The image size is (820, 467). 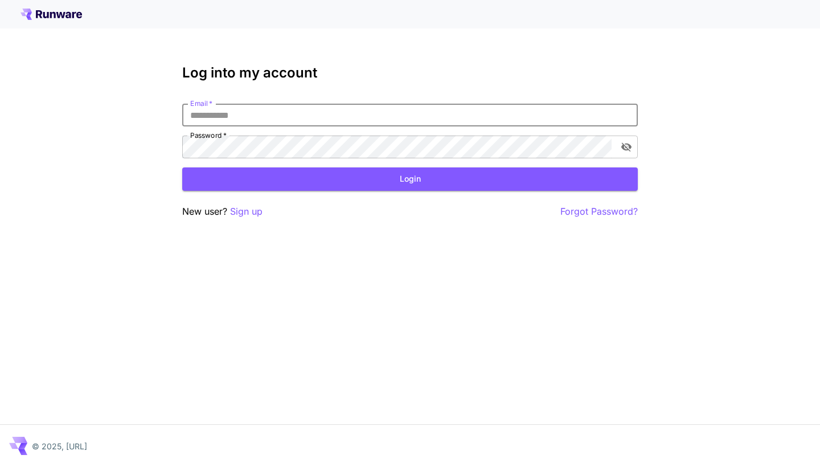 What do you see at coordinates (599, 211) in the screenshot?
I see `button: Forgot Password?` at bounding box center [599, 211].